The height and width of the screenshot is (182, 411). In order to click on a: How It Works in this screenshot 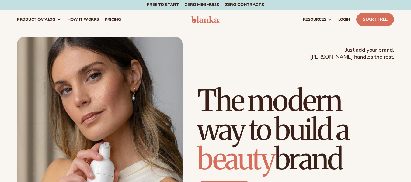, I will do `click(83, 19)`.